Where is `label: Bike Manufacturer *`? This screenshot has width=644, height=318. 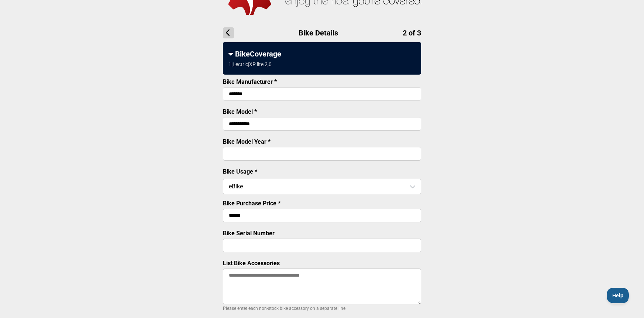
label: Bike Manufacturer * is located at coordinates (250, 82).